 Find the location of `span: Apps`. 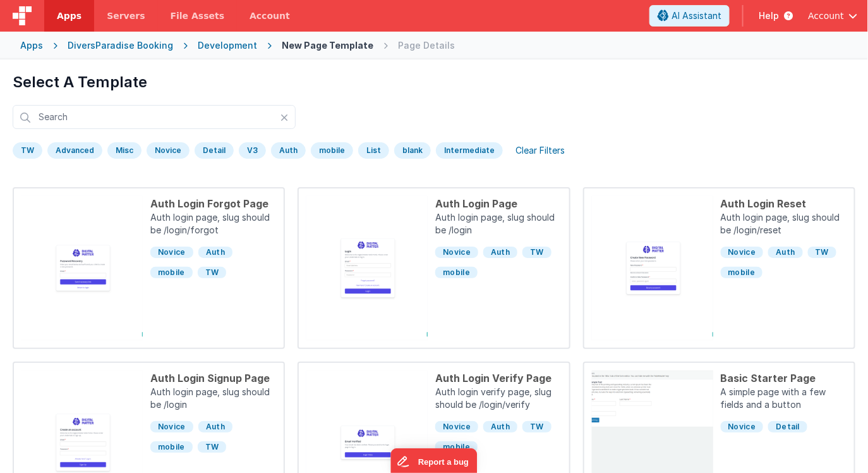

span: Apps is located at coordinates (69, 16).